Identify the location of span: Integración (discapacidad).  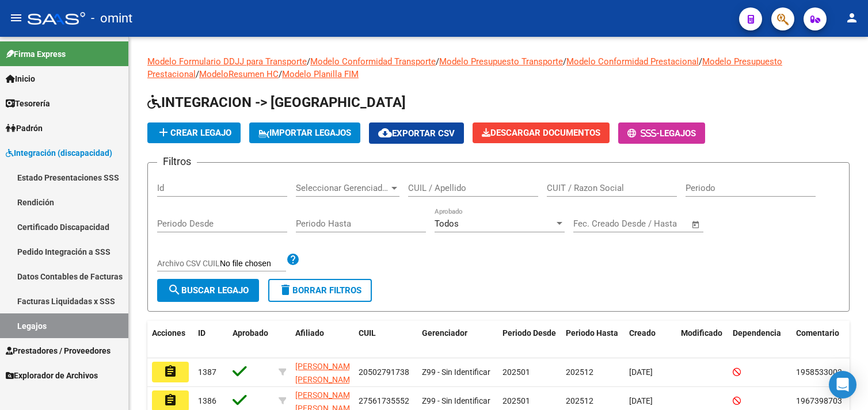
(59, 153).